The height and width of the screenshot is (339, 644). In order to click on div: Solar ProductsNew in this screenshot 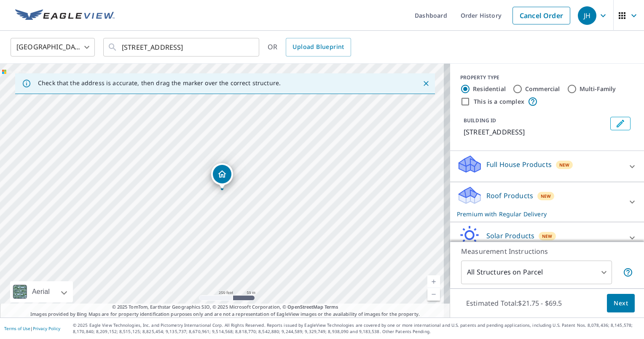, I will do `click(547, 237)`.